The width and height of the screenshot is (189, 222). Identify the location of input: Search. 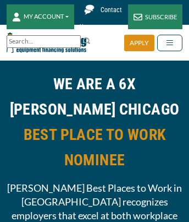
(43, 41).